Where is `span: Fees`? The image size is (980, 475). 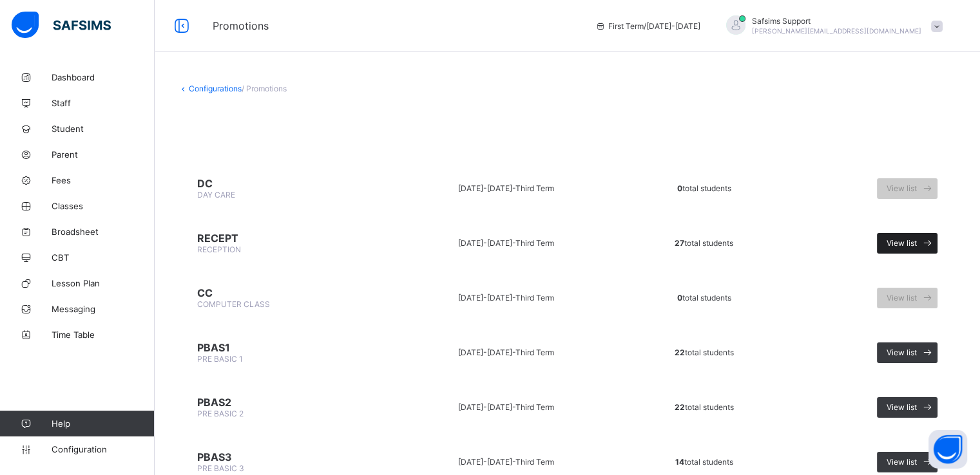 span: Fees is located at coordinates (103, 180).